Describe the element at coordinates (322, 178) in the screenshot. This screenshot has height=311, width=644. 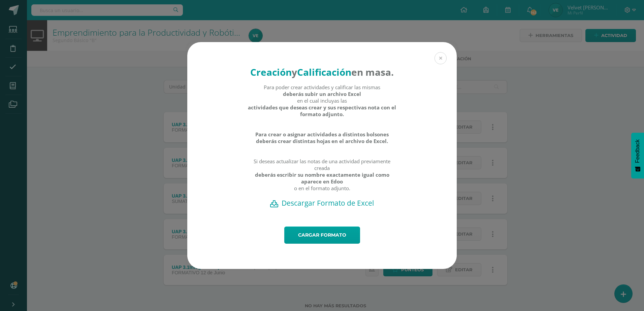
I see `strong: deberás escribir su nombre exactamente igual como aparece en Edoo` at that location.